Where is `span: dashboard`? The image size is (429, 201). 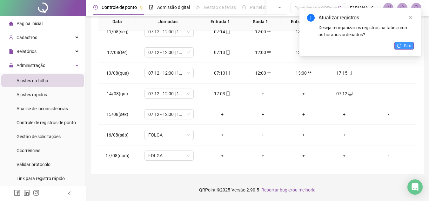 span: dashboard is located at coordinates (244, 7).